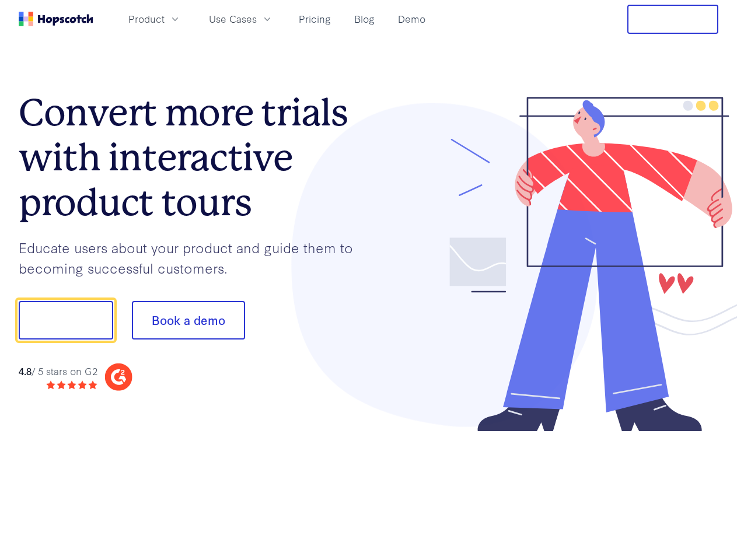 The width and height of the screenshot is (737, 560). I want to click on button: Book a demo, so click(188, 320).